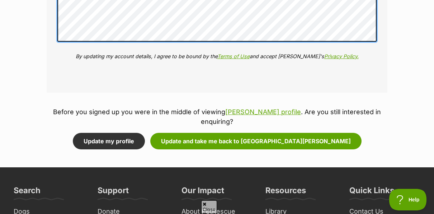 This screenshot has height=214, width=434. I want to click on h3: Quick Links, so click(372, 192).